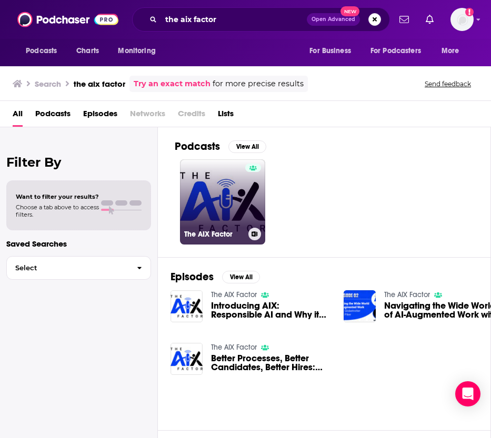 This screenshot has width=491, height=438. What do you see at coordinates (233, 19) in the screenshot?
I see `input: Search podcasts, credits, & more...` at bounding box center [233, 19].